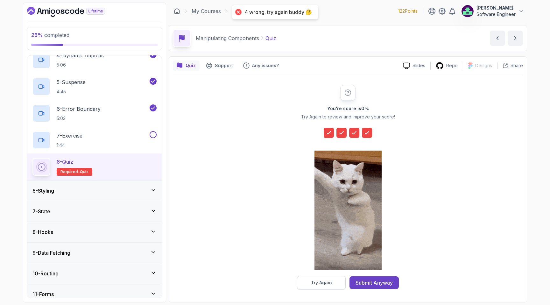 This screenshot has height=305, width=550. Describe the element at coordinates (497, 38) in the screenshot. I see `button: previous content` at that location.